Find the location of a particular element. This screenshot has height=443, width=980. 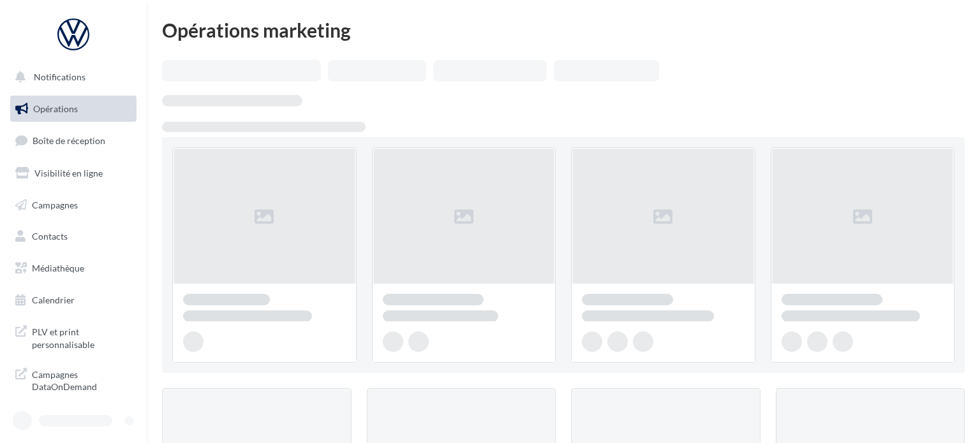

a: PLV et print personnalisable is located at coordinates (73, 337).